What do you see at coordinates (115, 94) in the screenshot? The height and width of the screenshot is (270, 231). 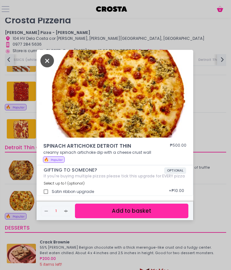 I see `img: SPINACH ARTICHOKE DETROIT THIN` at bounding box center [115, 94].